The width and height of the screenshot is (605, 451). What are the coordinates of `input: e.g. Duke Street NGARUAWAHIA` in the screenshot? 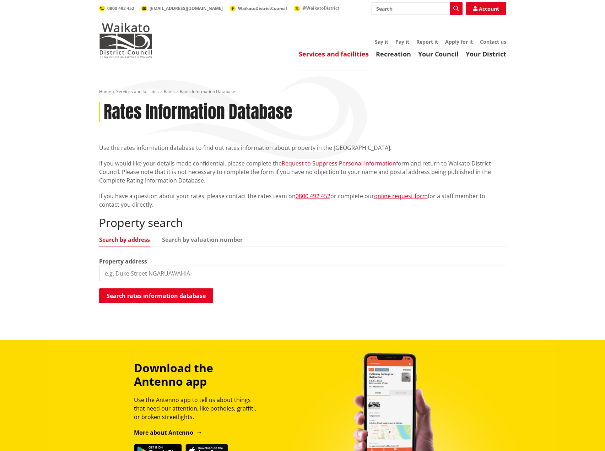 It's located at (303, 273).